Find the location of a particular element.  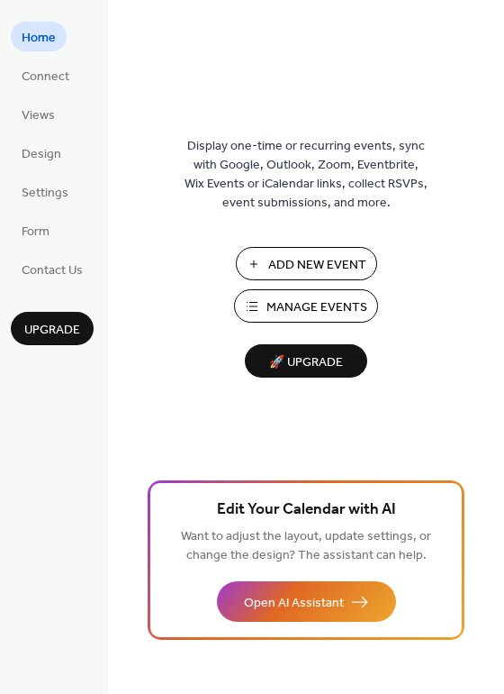

span: Display one-time or recurring events, sync with Google, Outlook, Zoom, Eventbrite, Wix Events or ... is located at coordinates (306, 175).